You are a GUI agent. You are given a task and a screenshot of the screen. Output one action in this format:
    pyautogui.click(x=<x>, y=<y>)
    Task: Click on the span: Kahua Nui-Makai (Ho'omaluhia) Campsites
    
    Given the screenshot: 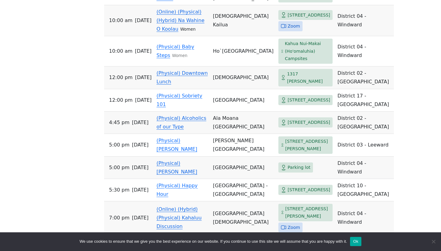 What is the action you would take?
    pyautogui.click(x=308, y=51)
    